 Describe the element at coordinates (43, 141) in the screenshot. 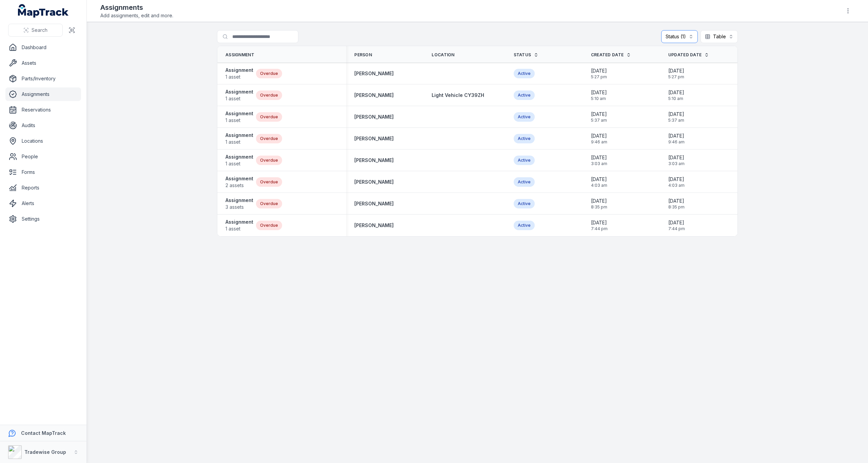

I see `a: Locations` at that location.